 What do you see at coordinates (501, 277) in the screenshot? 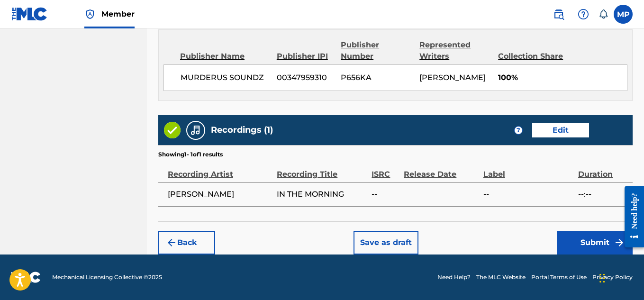
I see `a: The MLC Website` at bounding box center [501, 277].